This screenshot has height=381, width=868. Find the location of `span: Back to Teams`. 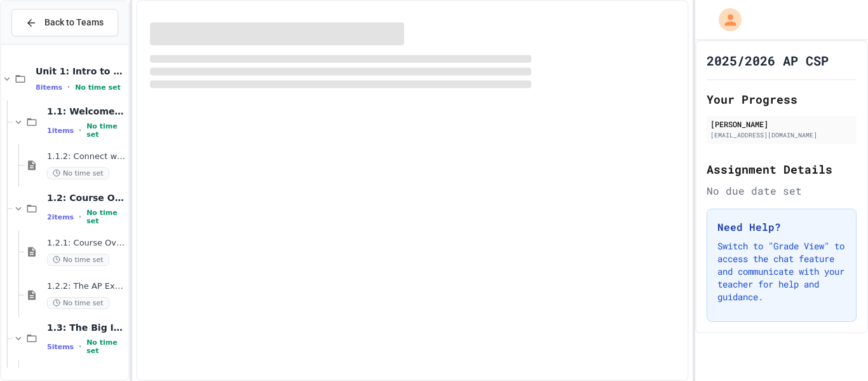

span: Back to Teams is located at coordinates (74, 23).